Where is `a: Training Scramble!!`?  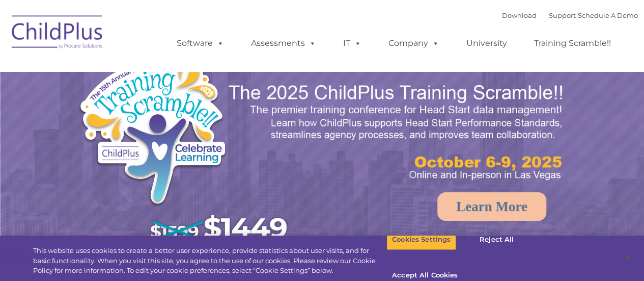
a: Training Scramble!! is located at coordinates (572, 44).